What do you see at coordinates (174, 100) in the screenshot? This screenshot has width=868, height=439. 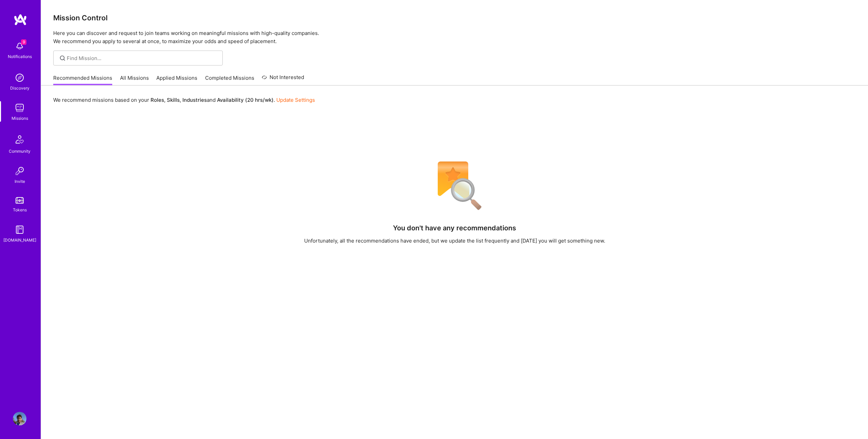 I see `b: Skills` at bounding box center [174, 100].